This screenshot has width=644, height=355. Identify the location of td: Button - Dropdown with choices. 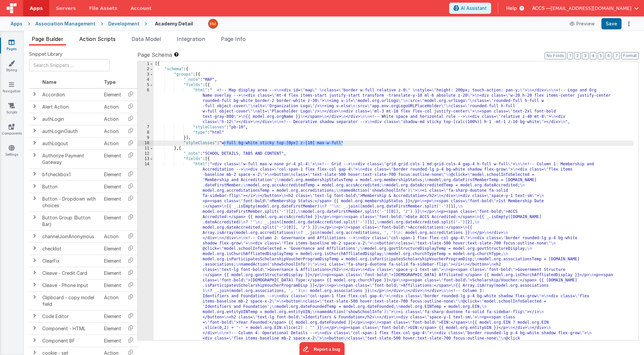
(71, 202).